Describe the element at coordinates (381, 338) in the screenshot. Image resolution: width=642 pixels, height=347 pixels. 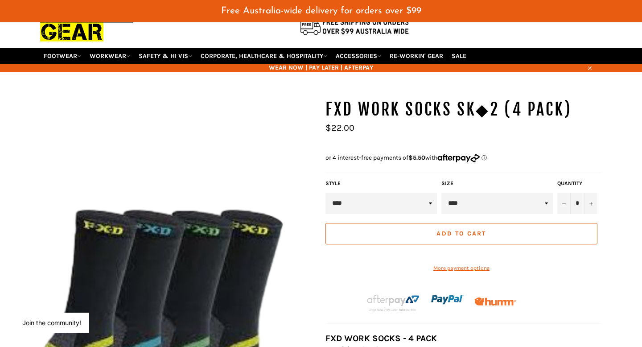
I see `strong: FXD WORK SOCKS - 4 PACK` at that location.